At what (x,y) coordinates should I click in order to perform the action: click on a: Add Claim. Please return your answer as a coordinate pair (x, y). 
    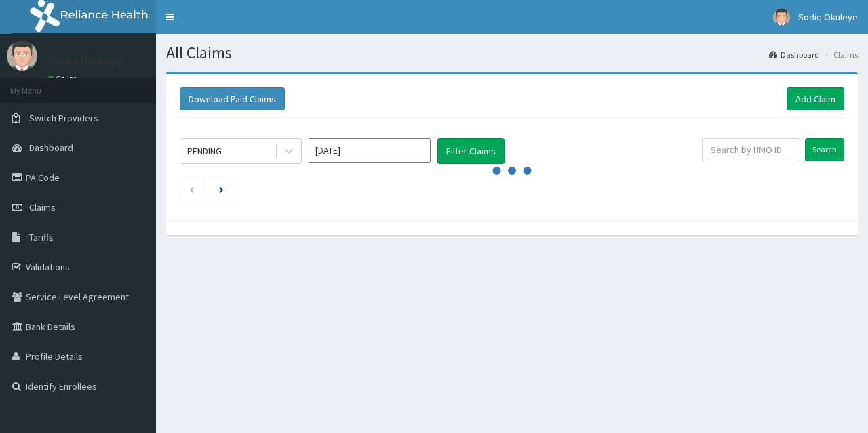
    Looking at the image, I should click on (815, 99).